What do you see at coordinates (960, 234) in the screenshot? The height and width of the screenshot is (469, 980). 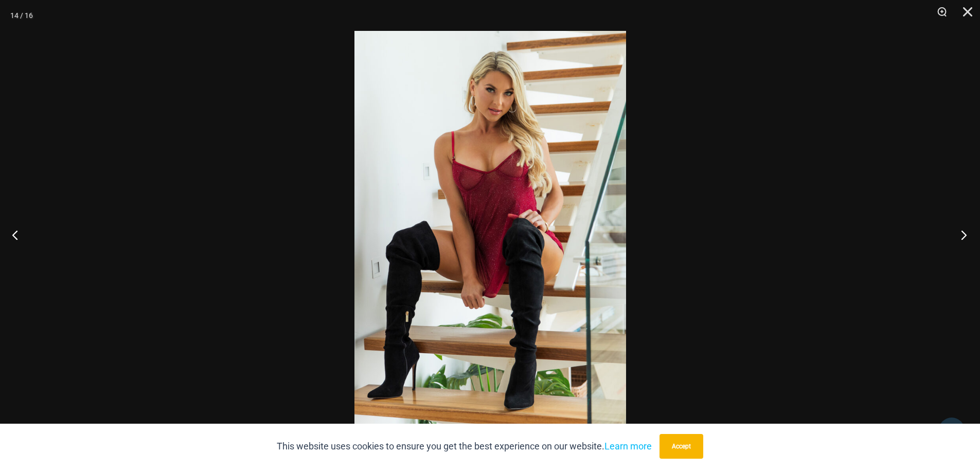 I see `button: Next` at bounding box center [960, 234].